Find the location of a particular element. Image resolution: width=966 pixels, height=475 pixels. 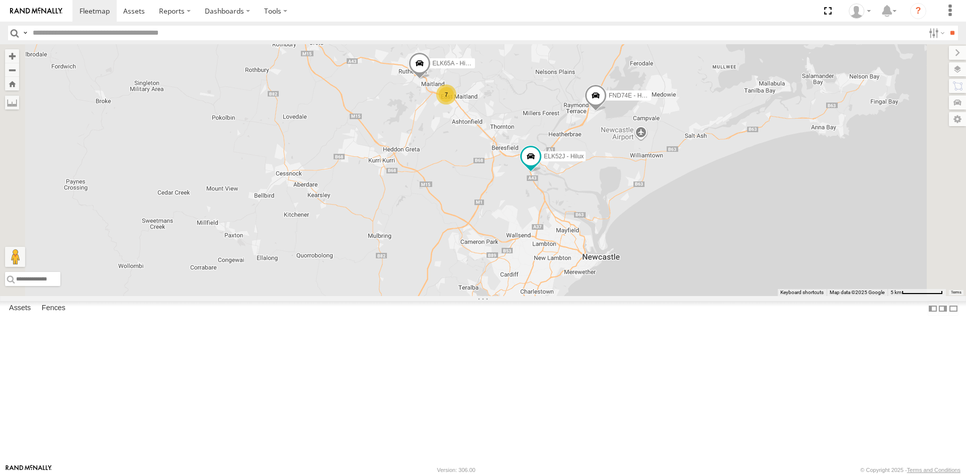

label: Assets is located at coordinates (20, 309).